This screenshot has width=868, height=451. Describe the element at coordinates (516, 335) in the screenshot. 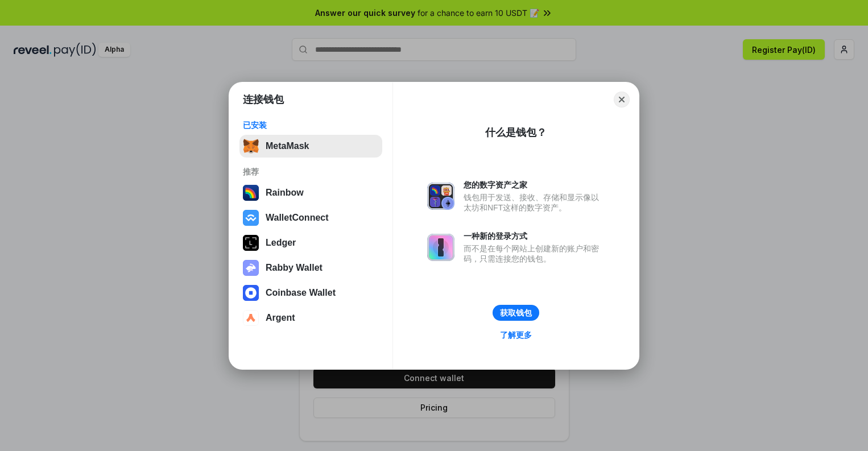

I see `div: 了解更多` at that location.